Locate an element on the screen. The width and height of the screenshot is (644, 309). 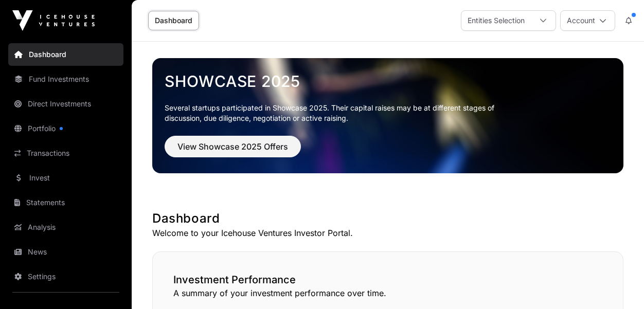
img: Icehouse Ventures Logo is located at coordinates (53, 21).